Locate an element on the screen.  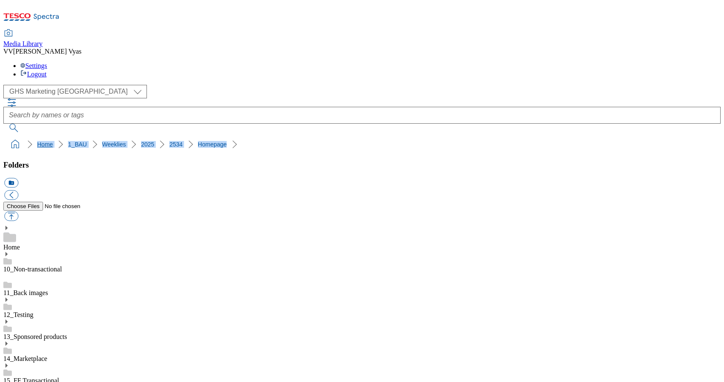
span: VV is located at coordinates (8, 51).